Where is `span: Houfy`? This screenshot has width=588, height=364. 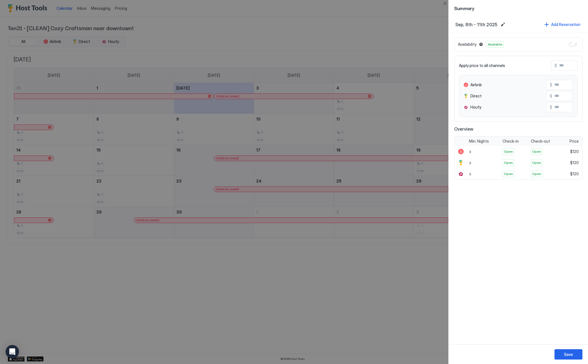 span: Houfy is located at coordinates (475, 107).